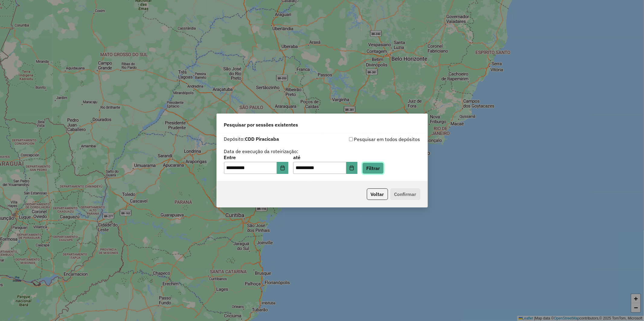 The height and width of the screenshot is (321, 644). I want to click on strong: CDD Piracicaba, so click(262, 139).